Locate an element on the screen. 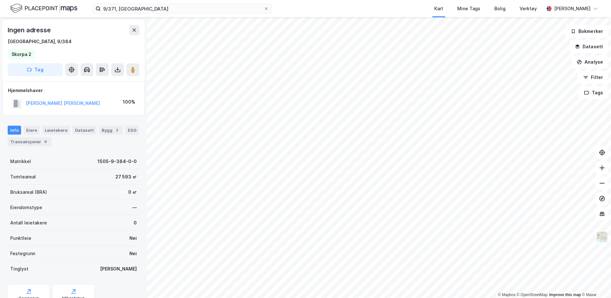 This screenshot has height=298, width=611. button: Tags is located at coordinates (593, 93).